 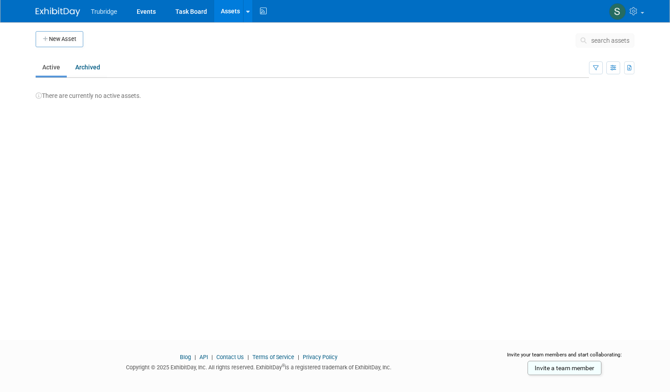 I want to click on img: ExhibitDay, so click(x=58, y=12).